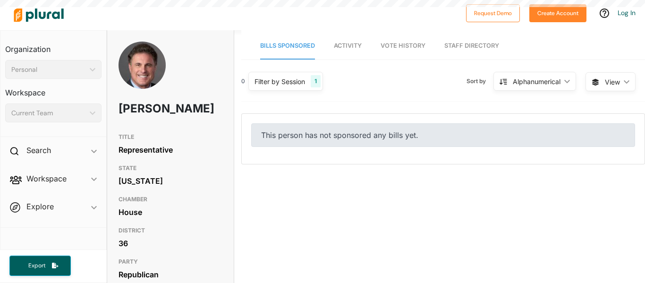 This screenshot has width=645, height=283. I want to click on button: Export, so click(40, 265).